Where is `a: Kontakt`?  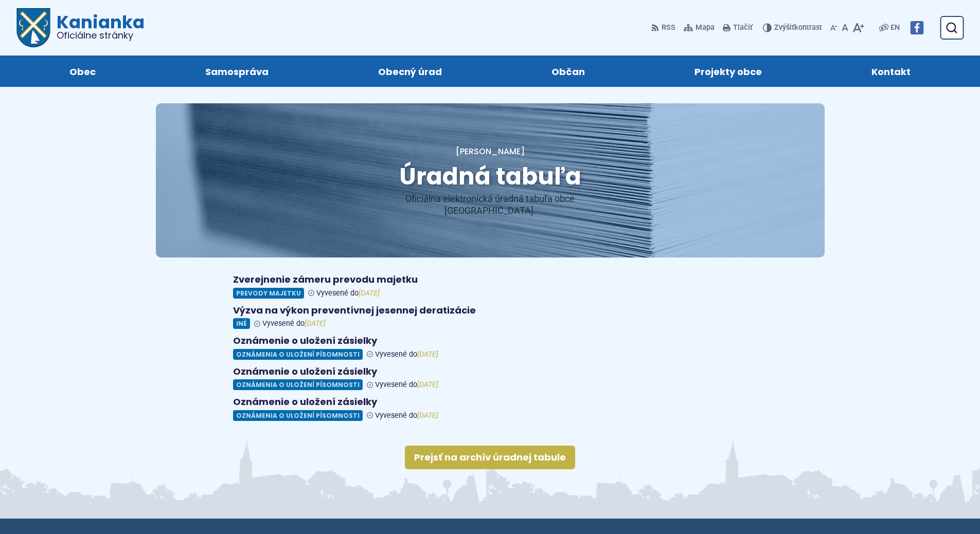
a: Kontakt is located at coordinates (891, 71).